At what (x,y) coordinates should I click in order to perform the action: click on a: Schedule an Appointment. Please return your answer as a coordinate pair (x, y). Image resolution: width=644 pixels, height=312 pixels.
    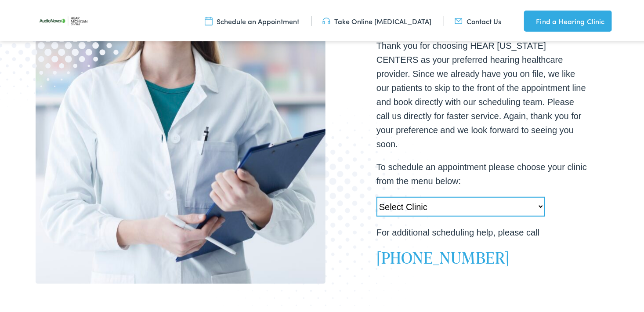
    Looking at the image, I should click on (252, 19).